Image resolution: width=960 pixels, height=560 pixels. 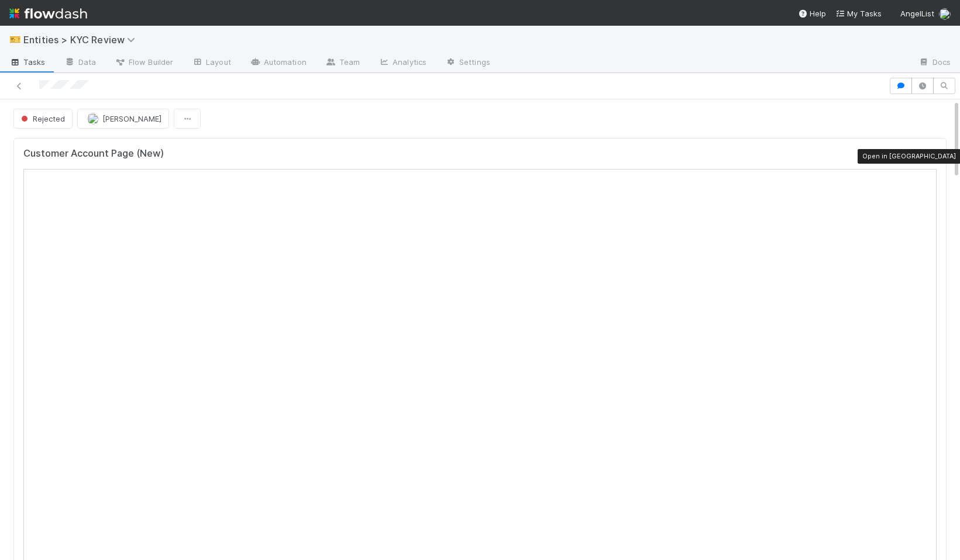 What do you see at coordinates (212, 130) in the screenshot?
I see `p: It looks like we do not have a readable ID on file for you. U.S. financial regulations require us...` at bounding box center [212, 130].